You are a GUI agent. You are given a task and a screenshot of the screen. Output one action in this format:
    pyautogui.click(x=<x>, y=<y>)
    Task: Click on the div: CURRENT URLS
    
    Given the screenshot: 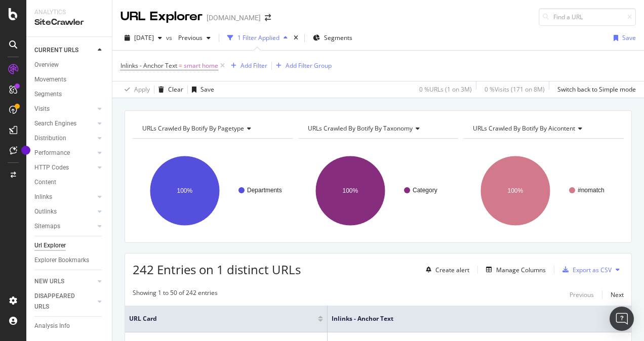 What is the action you would take?
    pyautogui.click(x=56, y=50)
    